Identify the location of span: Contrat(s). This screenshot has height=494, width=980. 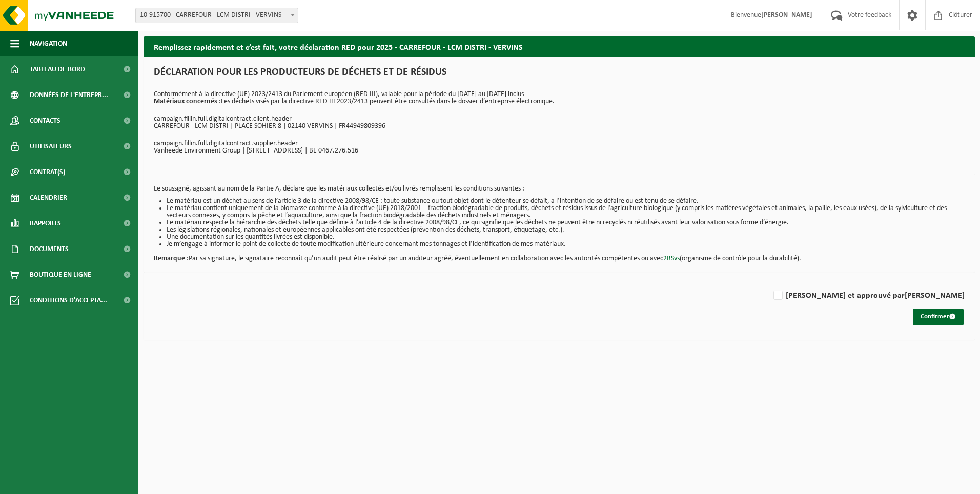
(47, 172).